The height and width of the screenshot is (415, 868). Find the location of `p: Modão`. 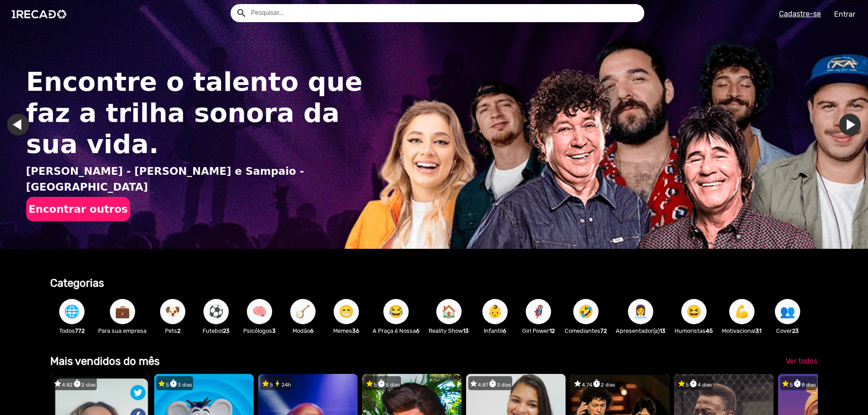

p: Modão is located at coordinates (303, 330).